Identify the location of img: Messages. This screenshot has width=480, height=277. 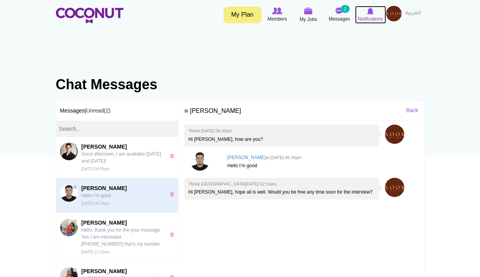
(340, 11).